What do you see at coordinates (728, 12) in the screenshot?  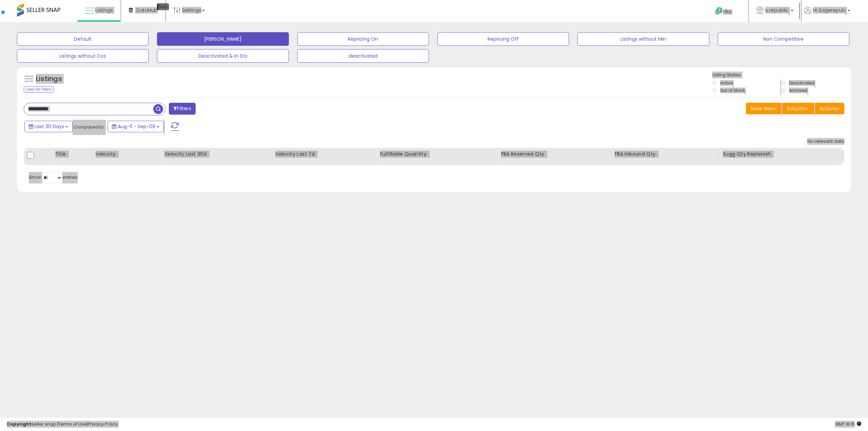 I see `a: Help` at bounding box center [728, 12].